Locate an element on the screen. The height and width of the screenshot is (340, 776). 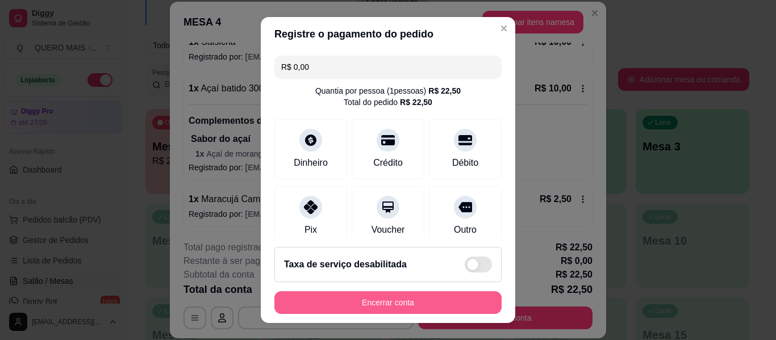
input: Ex.: hambúrguer de cordeiro is located at coordinates (388, 67).